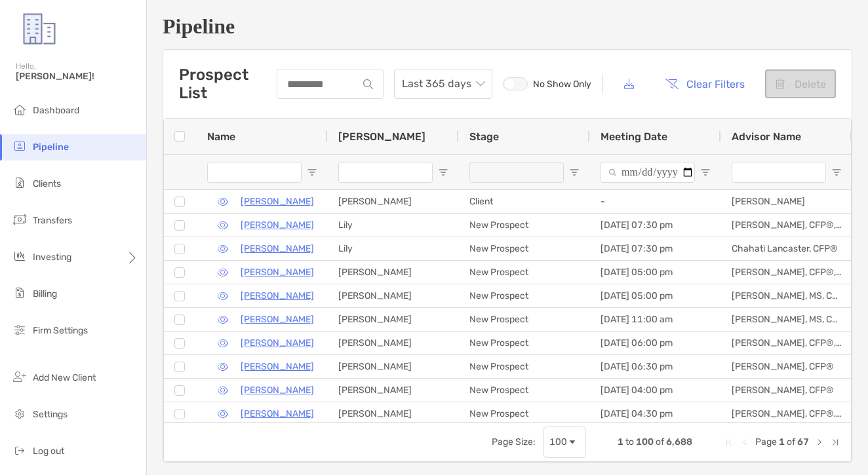 This screenshot has height=475, width=868. I want to click on img: Zoe Logo, so click(39, 29).